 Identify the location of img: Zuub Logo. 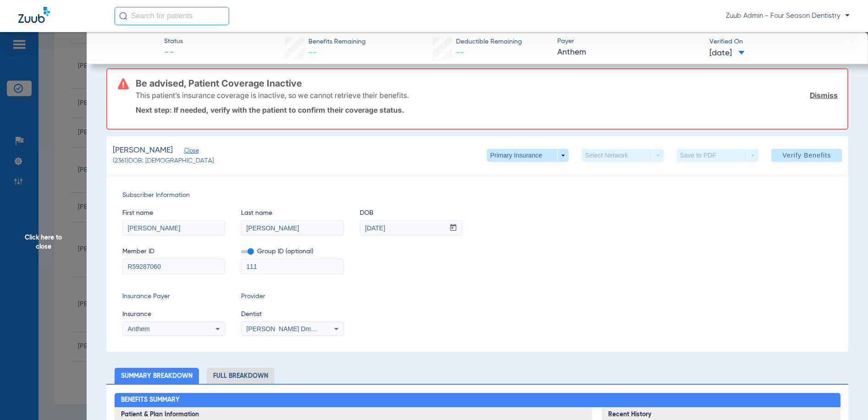
(34, 14).